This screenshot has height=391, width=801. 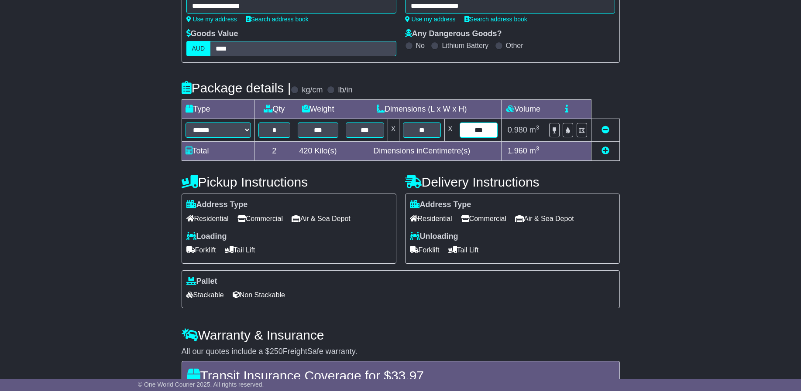 I want to click on label: Unloading, so click(x=434, y=237).